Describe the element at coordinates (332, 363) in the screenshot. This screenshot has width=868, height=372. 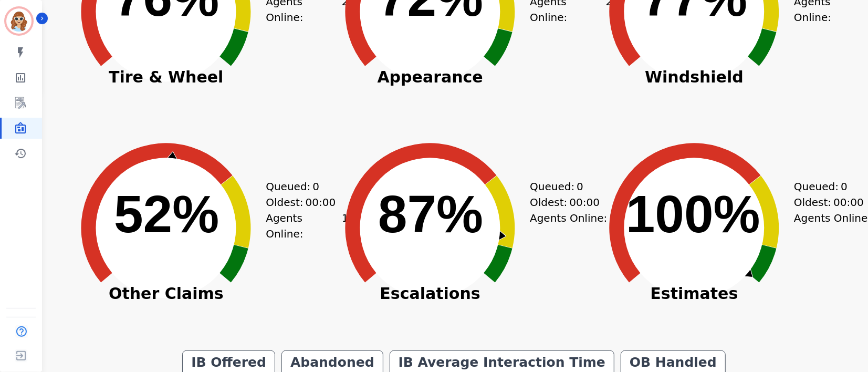
I see `div: Abandoned` at that location.